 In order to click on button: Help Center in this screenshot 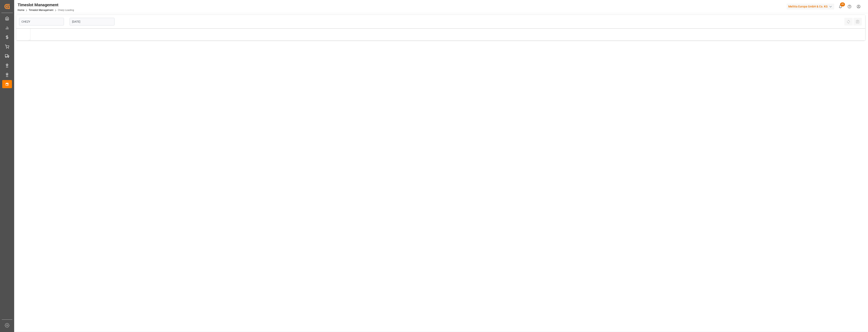, I will do `click(850, 7)`.